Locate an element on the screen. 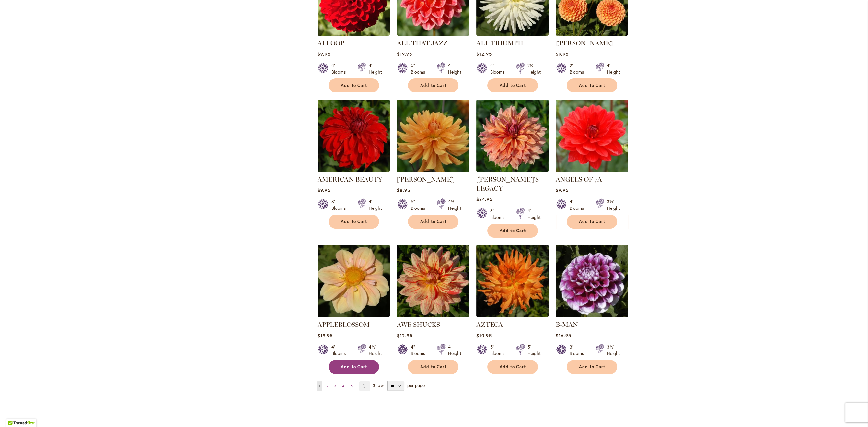 Image resolution: width=868 pixels, height=427 pixels. span: $16.95 is located at coordinates (563, 335).